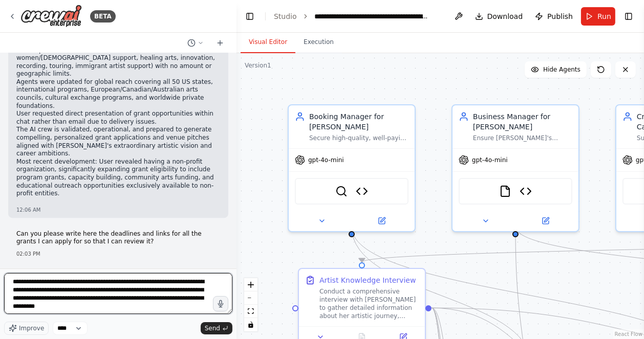 This screenshot has height=339, width=644. What do you see at coordinates (285, 16) in the screenshot?
I see `a: Studio` at bounding box center [285, 16].